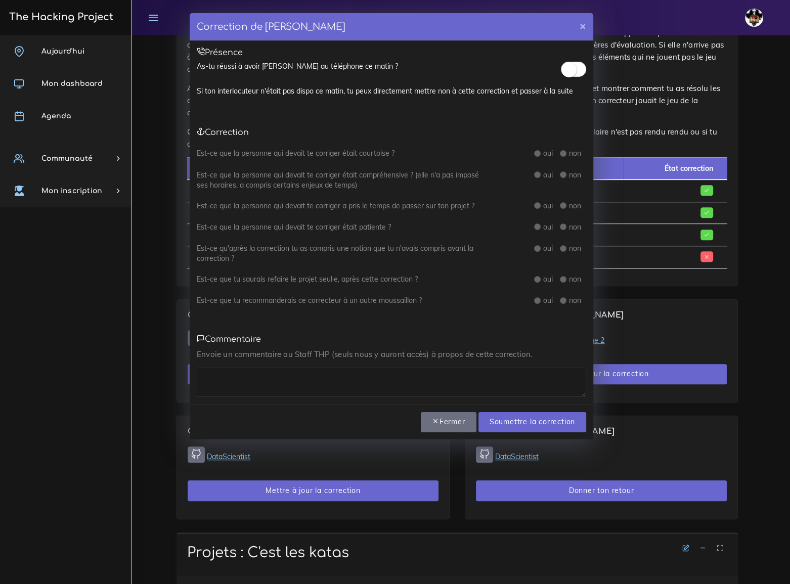  I want to click on label: Est-ce que tu saurais refaire le projet seul·e, après cette correction ?, so click(307, 279).